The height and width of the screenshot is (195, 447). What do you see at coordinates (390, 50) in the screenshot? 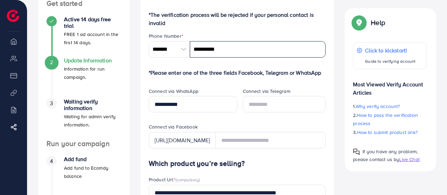
I see `p: Click to kickstart!` at bounding box center [390, 50].